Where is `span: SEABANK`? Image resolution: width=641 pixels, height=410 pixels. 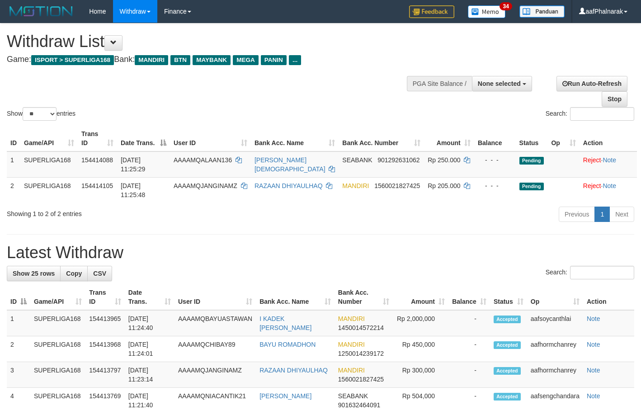
span: SEABANK is located at coordinates (357, 160).